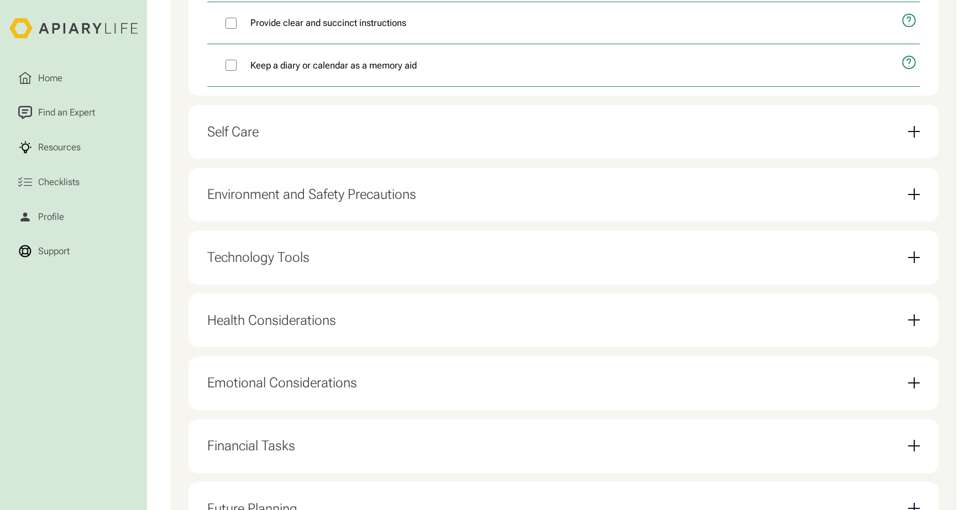 The image size is (980, 510). I want to click on div: Checklists, so click(59, 182).